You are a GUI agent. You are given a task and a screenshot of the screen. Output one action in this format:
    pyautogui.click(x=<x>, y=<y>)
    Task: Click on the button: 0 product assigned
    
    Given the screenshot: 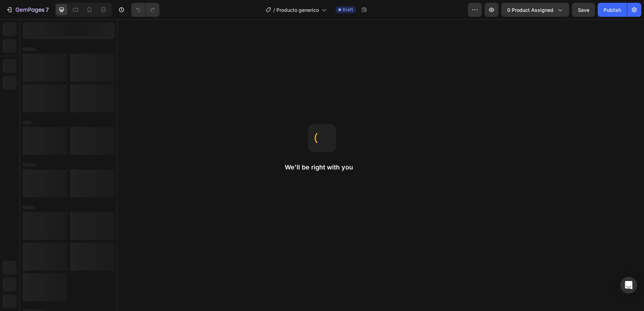 What is the action you would take?
    pyautogui.click(x=534, y=10)
    